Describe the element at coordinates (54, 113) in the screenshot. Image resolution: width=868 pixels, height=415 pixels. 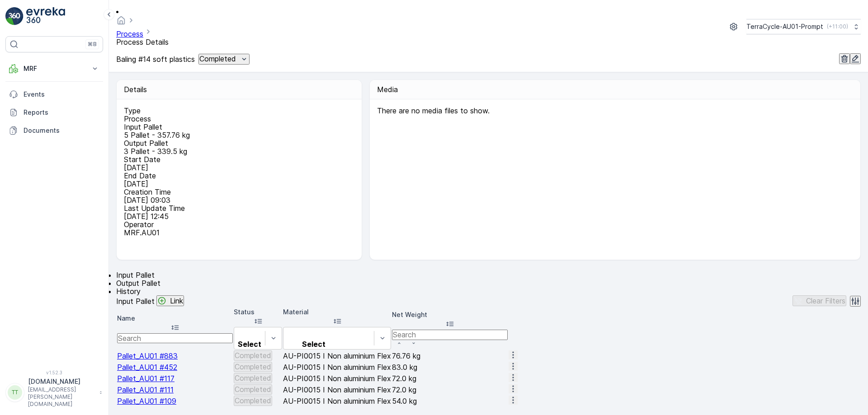
I see `a: Reports` at that location.